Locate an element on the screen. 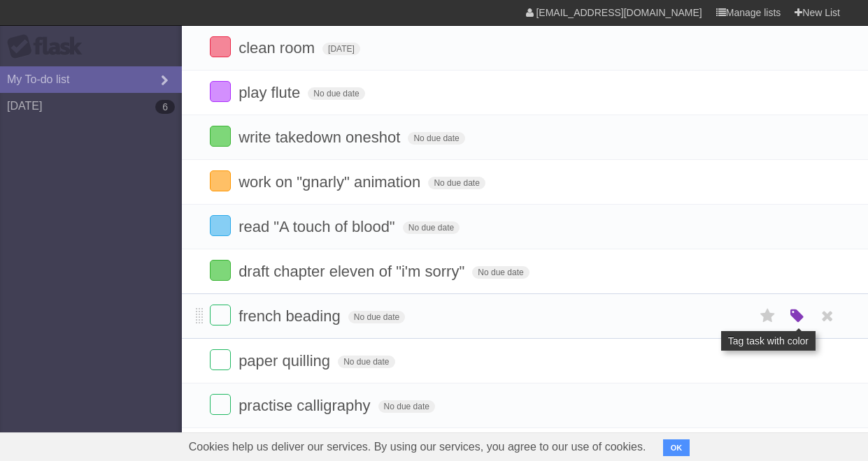 This screenshot has height=461, width=868. button: OK is located at coordinates (676, 448).